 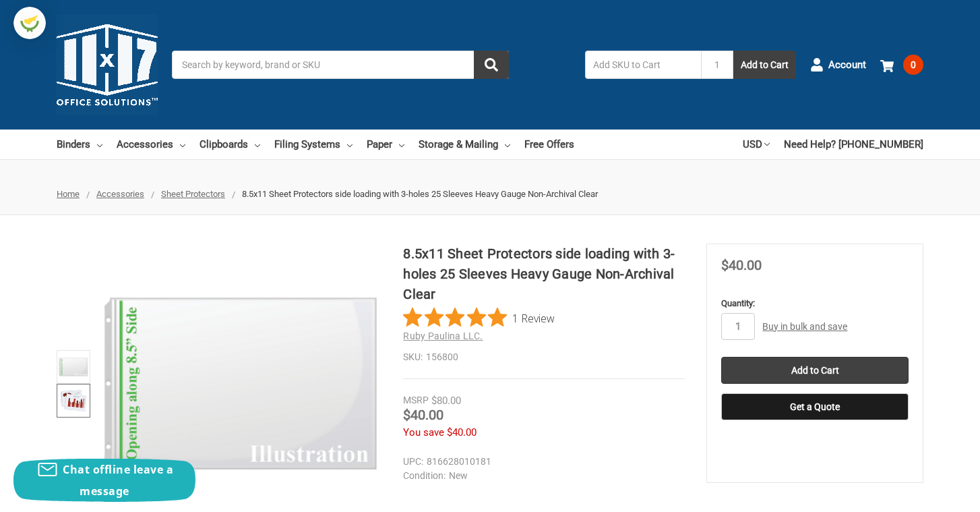 What do you see at coordinates (193, 194) in the screenshot?
I see `span: Sheet Protectors` at bounding box center [193, 194].